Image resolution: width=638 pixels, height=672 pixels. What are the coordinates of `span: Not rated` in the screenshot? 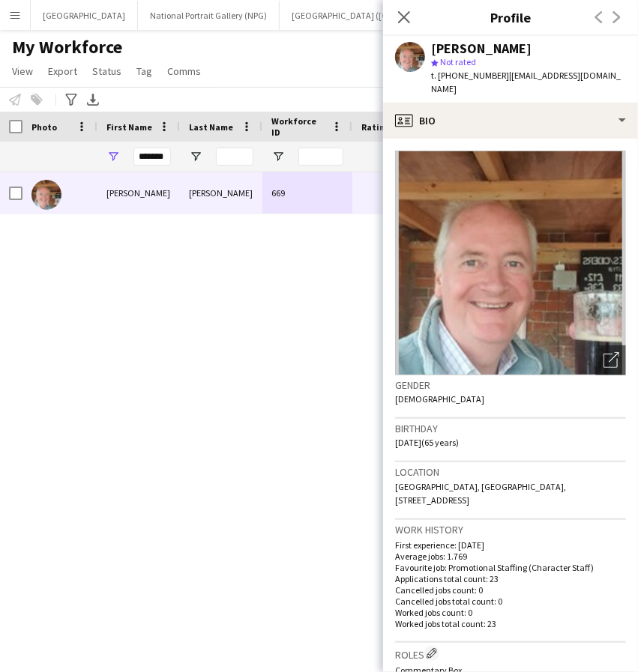 It's located at (458, 62).